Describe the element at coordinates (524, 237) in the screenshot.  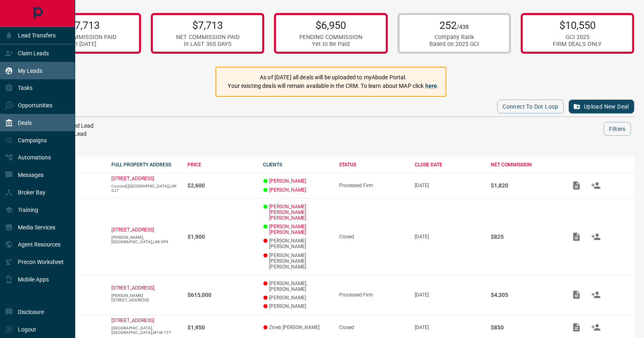
I see `p: $825` at that location.